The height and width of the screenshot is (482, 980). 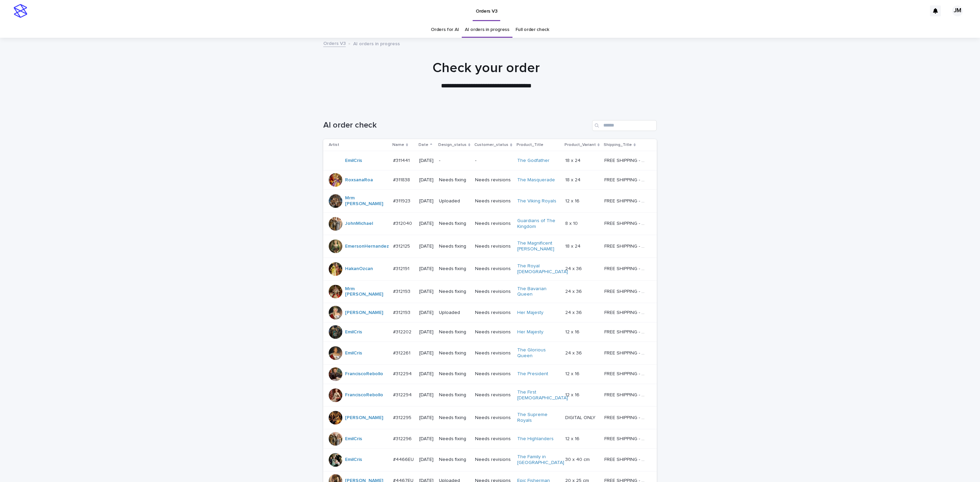 I want to click on h1: AI order check, so click(x=457, y=125).